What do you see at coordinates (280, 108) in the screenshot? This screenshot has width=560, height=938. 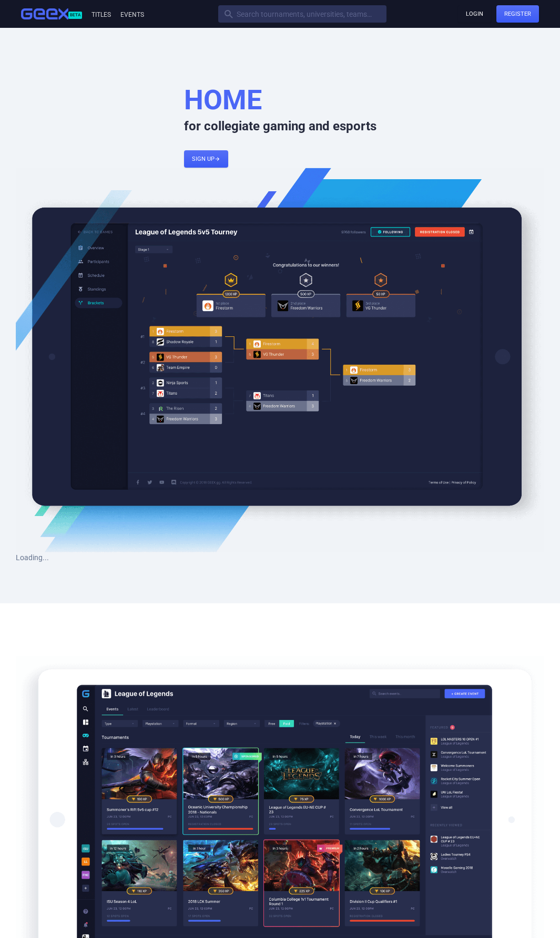 I see `h1: for collegiate gaming and esports` at bounding box center [280, 108].